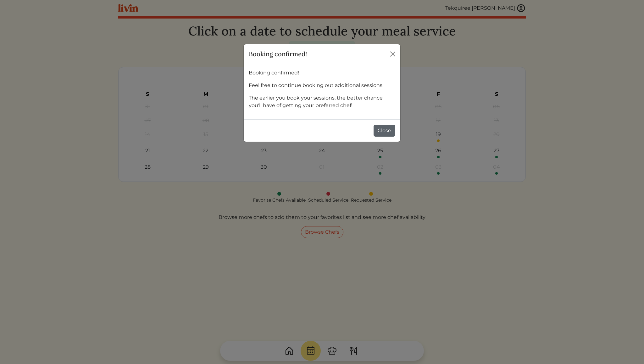 This screenshot has height=364, width=644. I want to click on p: The earlier you book your sessions, the better chance you'll have of getting your preferred chef!, so click(322, 102).